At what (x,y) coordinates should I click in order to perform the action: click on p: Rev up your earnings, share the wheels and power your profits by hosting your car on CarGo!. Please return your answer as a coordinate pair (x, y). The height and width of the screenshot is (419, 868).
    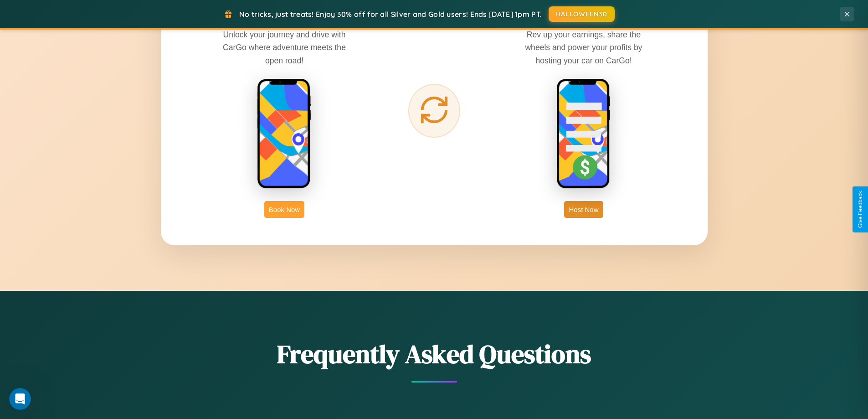
    Looking at the image, I should click on (584, 47).